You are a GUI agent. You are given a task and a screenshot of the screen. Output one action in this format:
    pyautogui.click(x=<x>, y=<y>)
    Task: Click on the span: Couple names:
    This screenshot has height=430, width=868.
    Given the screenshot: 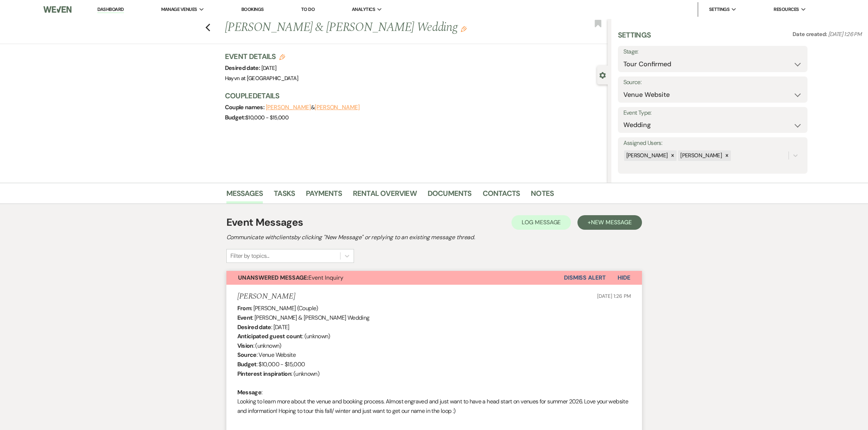 What is the action you would take?
    pyautogui.click(x=245, y=107)
    